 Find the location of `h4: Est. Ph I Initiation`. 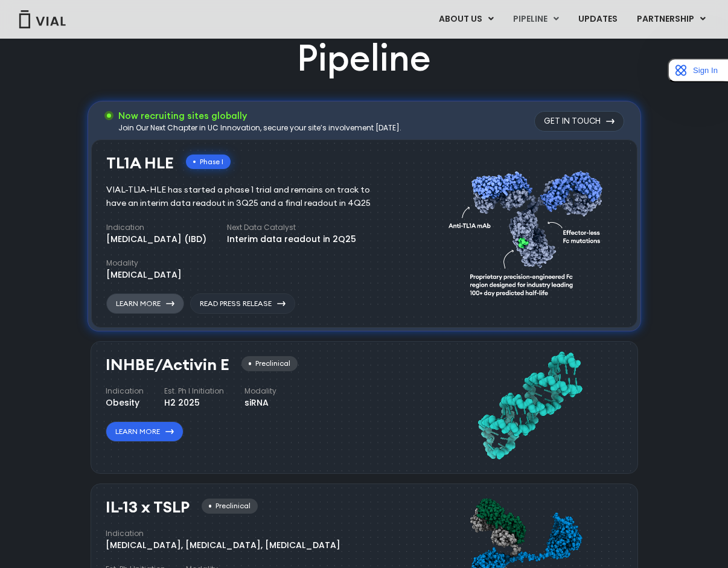

h4: Est. Ph I Initiation is located at coordinates (193, 392).